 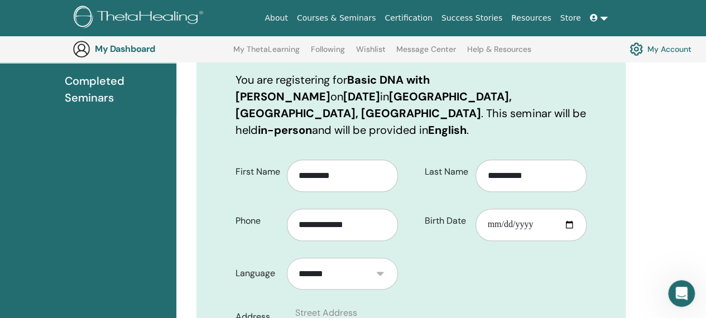 What do you see at coordinates (116, 89) in the screenshot?
I see `span: Completed Seminars` at bounding box center [116, 89].